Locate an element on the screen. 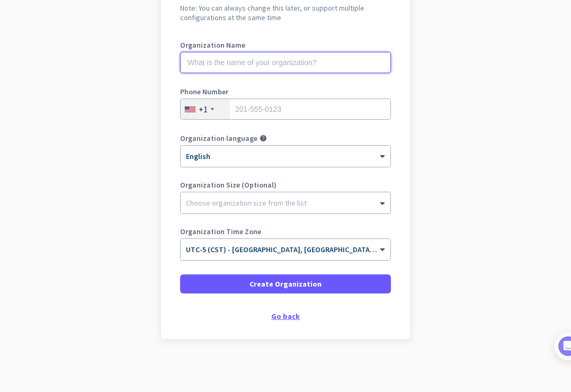  label: Phone Number is located at coordinates (286, 92).